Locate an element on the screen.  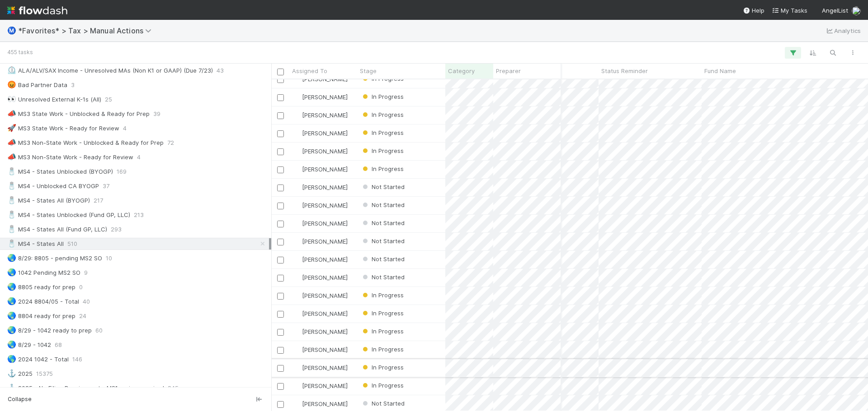
span: Fund Name is located at coordinates (720, 71).